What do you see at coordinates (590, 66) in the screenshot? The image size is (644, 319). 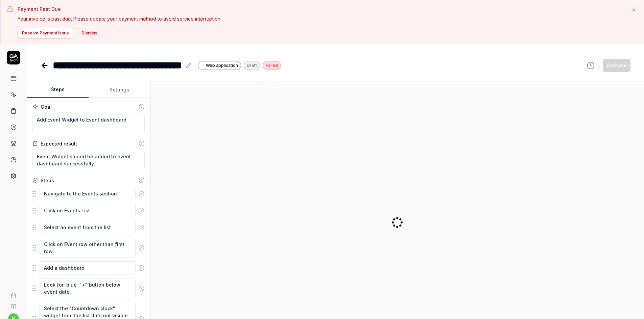 I see `button: View version history` at bounding box center [590, 66].